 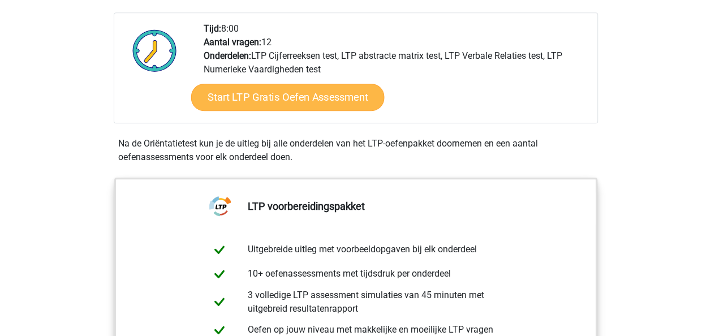 I want to click on div: Na de Oriëntatietest kun je de uitleg bij alle onderdelen van het LTP-oefenpakket doornemen en ee..., so click(x=356, y=151).